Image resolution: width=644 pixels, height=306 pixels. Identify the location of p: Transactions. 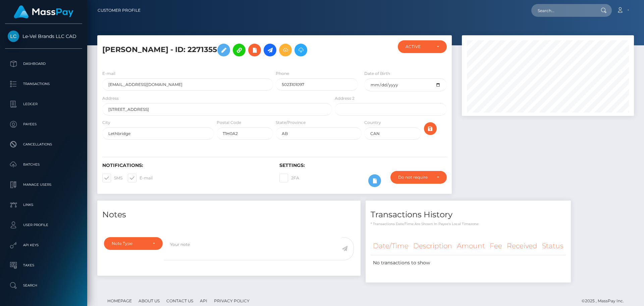
(43, 84).